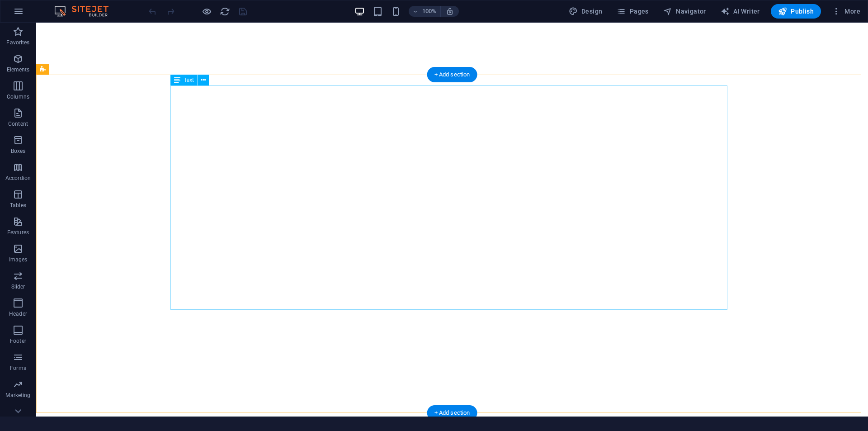  What do you see at coordinates (18, 69) in the screenshot?
I see `p: Elements` at bounding box center [18, 69].